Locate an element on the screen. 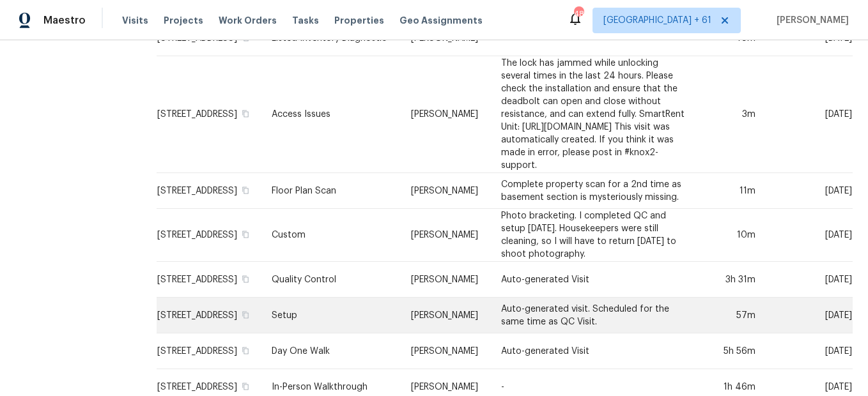 The width and height of the screenshot is (868, 396). td: Auto-generated visit. Scheduled for the same time as QC Visit. is located at coordinates (595, 315).